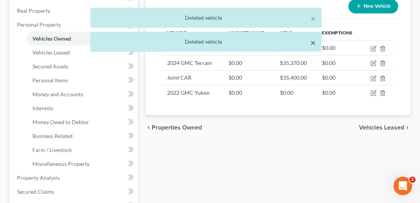 This screenshot has width=420, height=203. What do you see at coordinates (192, 78) in the screenshot?
I see `td: Joint CAR` at bounding box center [192, 78].